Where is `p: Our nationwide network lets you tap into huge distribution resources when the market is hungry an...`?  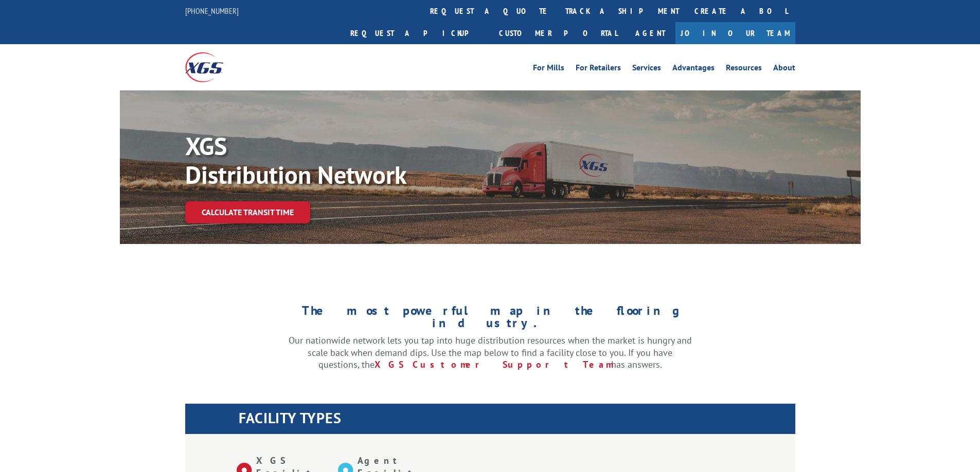 p: Our nationwide network lets you tap into huge distribution resources when the market is hungry an... is located at coordinates (490, 353).